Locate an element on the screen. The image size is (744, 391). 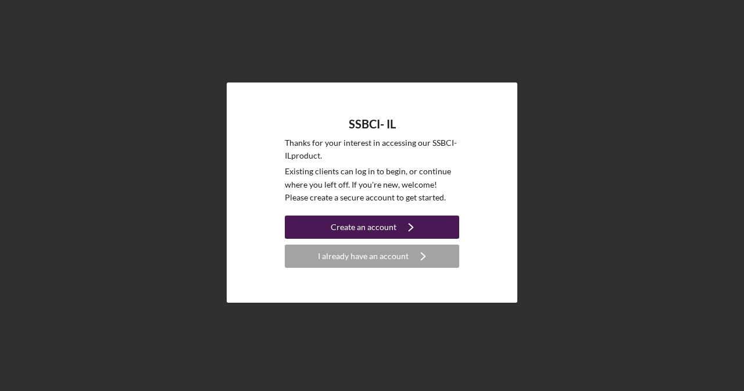
h4: SSBCI- IL is located at coordinates (372, 124).